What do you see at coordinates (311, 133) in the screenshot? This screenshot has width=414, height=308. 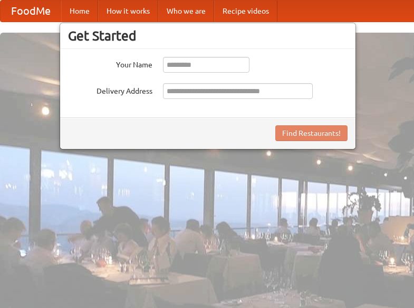 I see `button: Find Restaurants!` at bounding box center [311, 133].